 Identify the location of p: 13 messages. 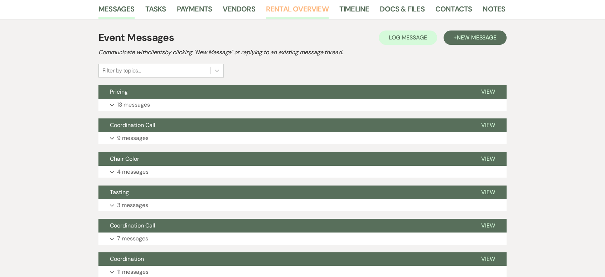
(134, 105).